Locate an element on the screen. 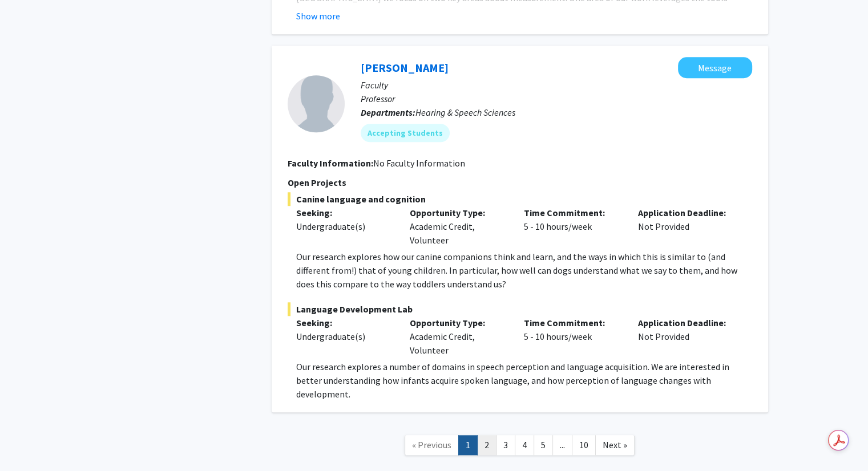  a: 10 is located at coordinates (583, 445).